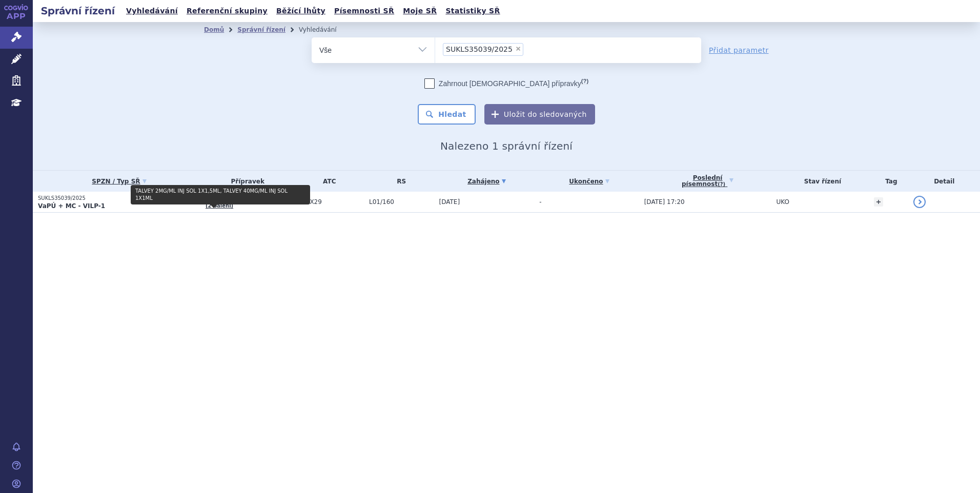  I want to click on a: Správní řízení, so click(262, 30).